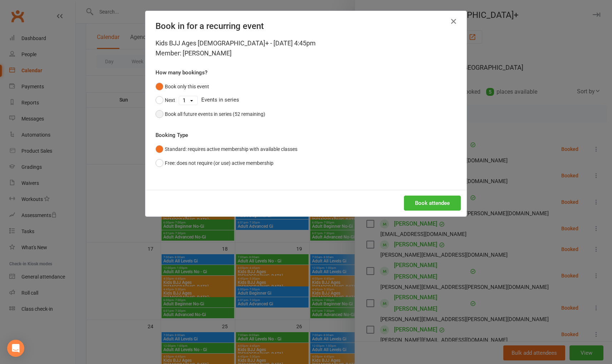 The height and width of the screenshot is (364, 612). What do you see at coordinates (182, 87) in the screenshot?
I see `button: Book only this event` at bounding box center [182, 87].